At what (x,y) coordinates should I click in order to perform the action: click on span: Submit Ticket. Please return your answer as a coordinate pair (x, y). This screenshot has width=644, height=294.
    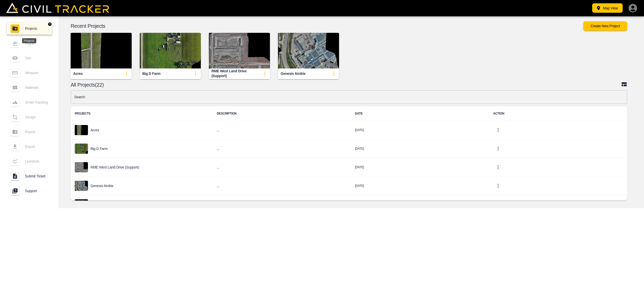
    Looking at the image, I should click on (37, 176).